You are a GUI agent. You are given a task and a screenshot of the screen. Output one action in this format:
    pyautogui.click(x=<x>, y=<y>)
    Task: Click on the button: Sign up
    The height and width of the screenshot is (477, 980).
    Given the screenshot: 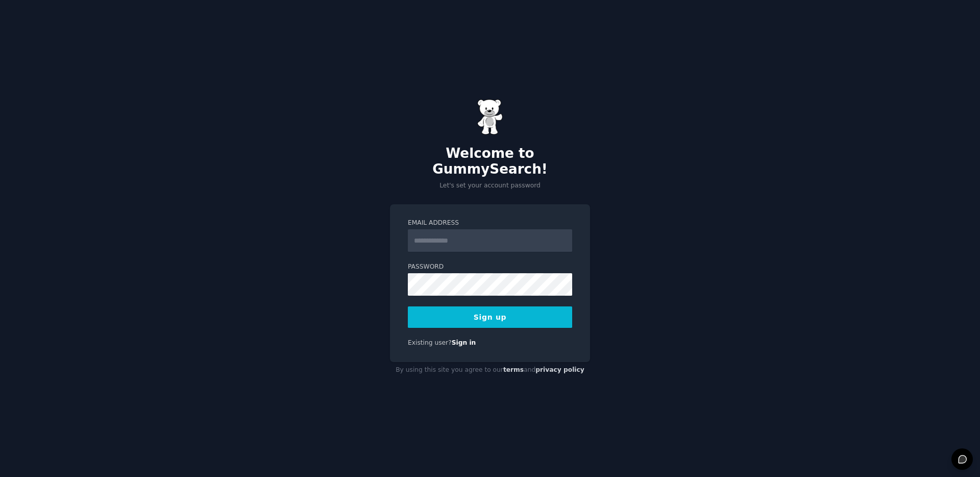 What is the action you would take?
    pyautogui.click(x=490, y=317)
    